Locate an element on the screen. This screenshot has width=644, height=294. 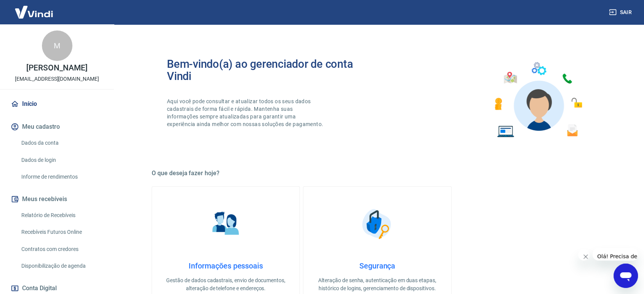
button: Sair is located at coordinates (621, 12).